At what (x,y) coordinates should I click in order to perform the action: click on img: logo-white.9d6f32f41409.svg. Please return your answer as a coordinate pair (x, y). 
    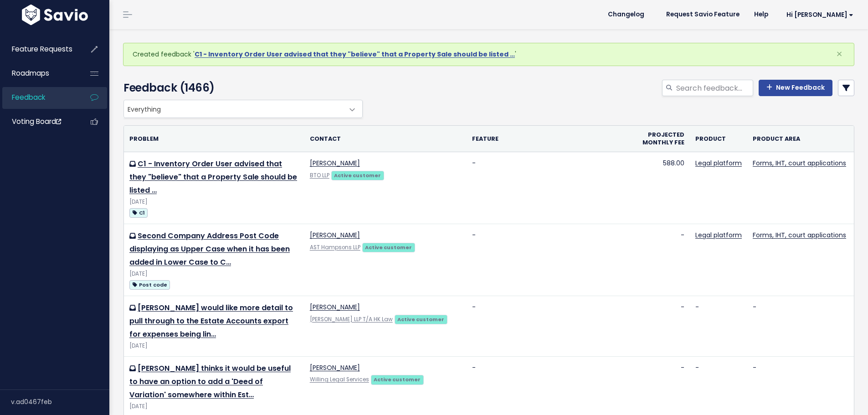
    Looking at the image, I should click on (55, 14).